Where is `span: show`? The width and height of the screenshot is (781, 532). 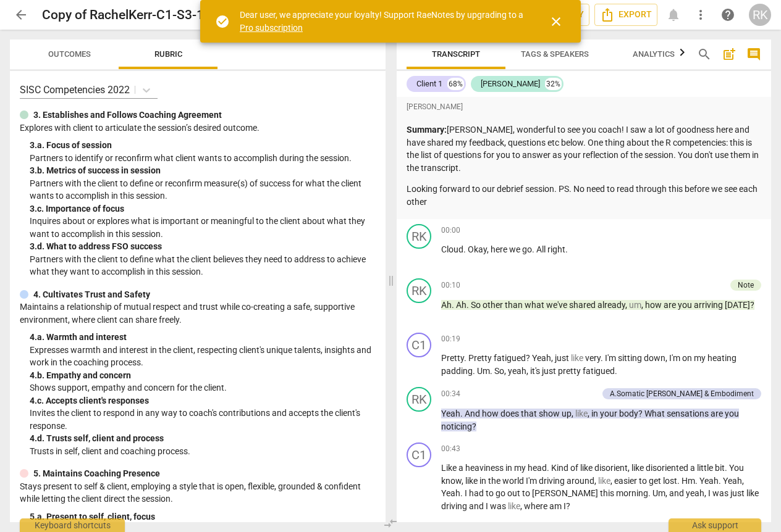 span: show is located at coordinates (550, 414).